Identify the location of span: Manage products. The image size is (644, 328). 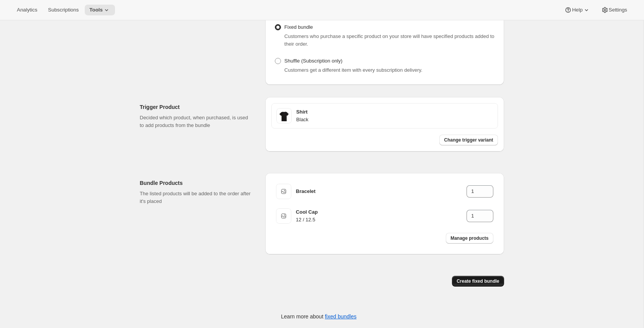
(469, 238).